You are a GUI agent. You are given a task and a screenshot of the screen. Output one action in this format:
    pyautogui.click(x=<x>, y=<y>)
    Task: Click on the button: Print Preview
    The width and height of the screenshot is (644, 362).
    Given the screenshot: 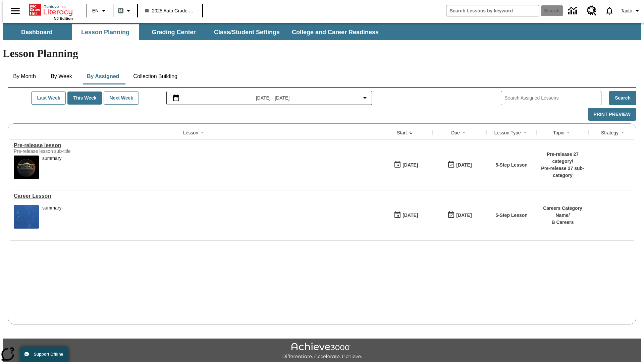 What is the action you would take?
    pyautogui.click(x=613, y=114)
    